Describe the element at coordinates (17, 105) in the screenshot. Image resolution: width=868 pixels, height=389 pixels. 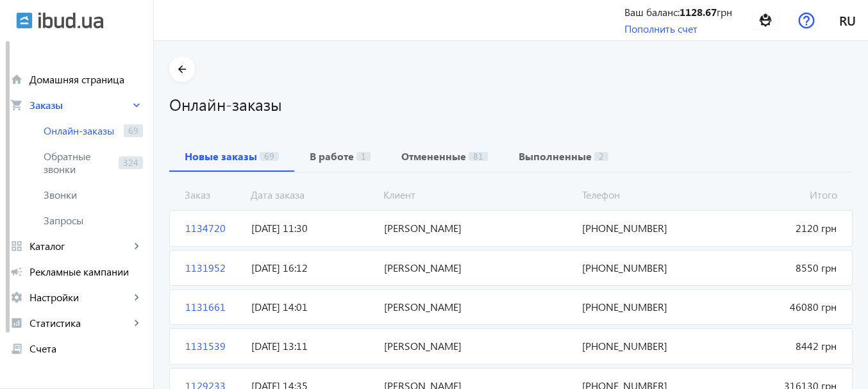
I see `mat-icon: shopping_cart` at that location.